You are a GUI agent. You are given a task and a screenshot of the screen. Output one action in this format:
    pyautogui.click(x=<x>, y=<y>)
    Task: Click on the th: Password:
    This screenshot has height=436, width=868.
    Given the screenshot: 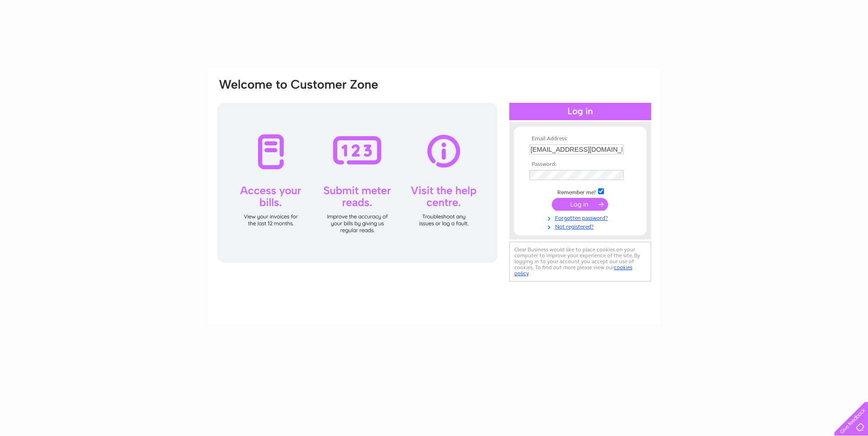 What is the action you would take?
    pyautogui.click(x=580, y=165)
    